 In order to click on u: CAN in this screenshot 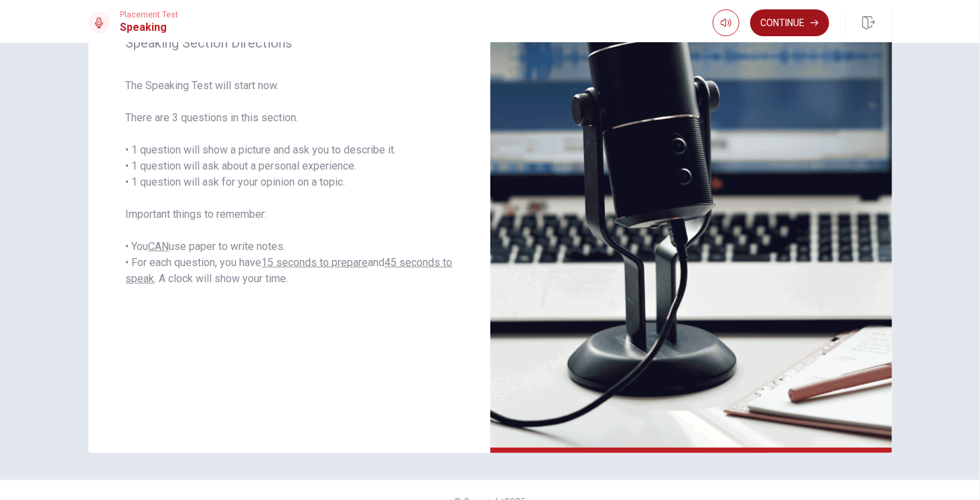, I will do `click(159, 246)`.